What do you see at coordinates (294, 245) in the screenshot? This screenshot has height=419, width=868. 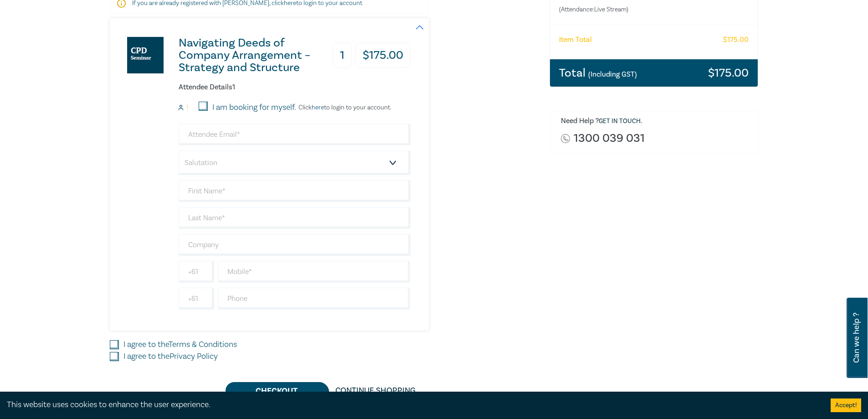 I see `input: Company` at bounding box center [294, 245].